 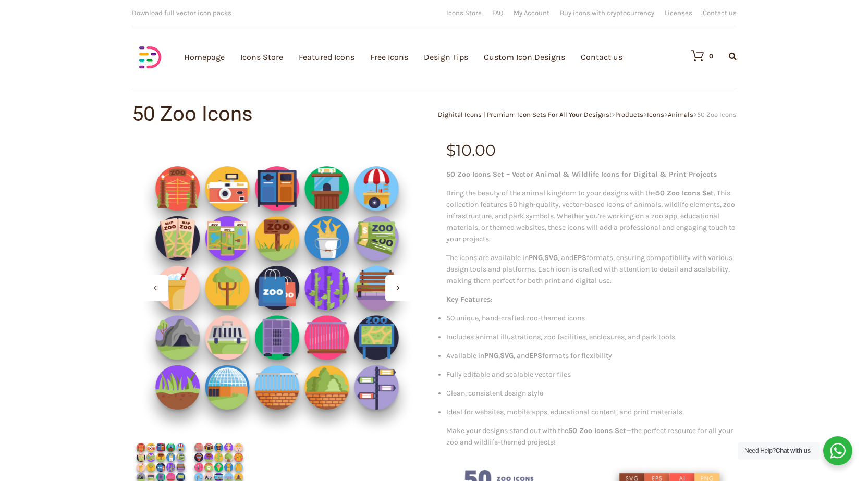 I want to click on a: FAQ, so click(x=497, y=13).